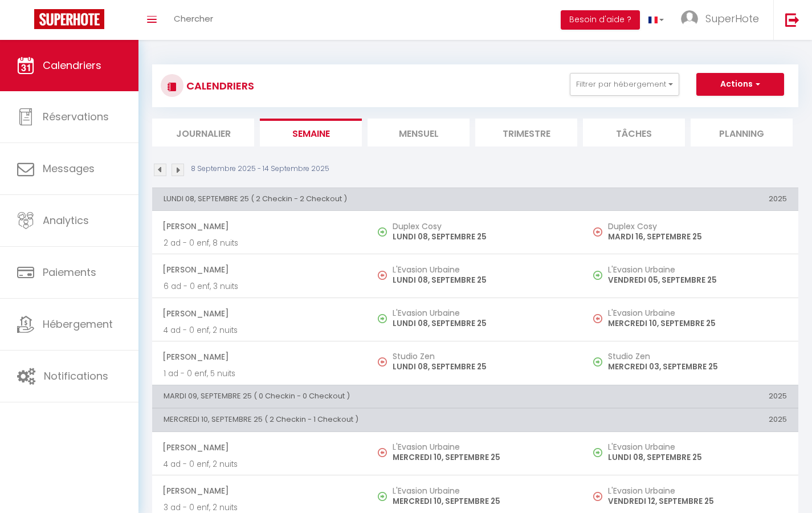  I want to click on p: VENDREDI 05, SEPTEMBRE 25, so click(697, 280).